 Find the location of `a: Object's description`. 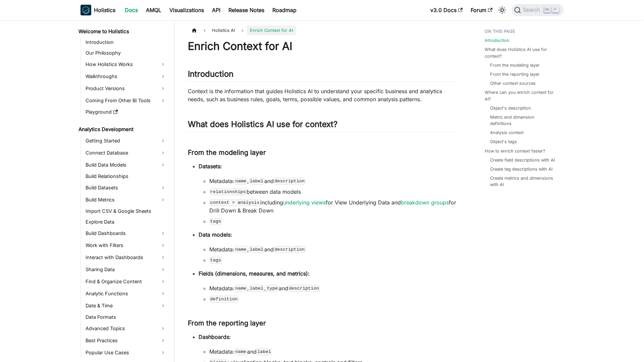

a: Object's description is located at coordinates (511, 108).